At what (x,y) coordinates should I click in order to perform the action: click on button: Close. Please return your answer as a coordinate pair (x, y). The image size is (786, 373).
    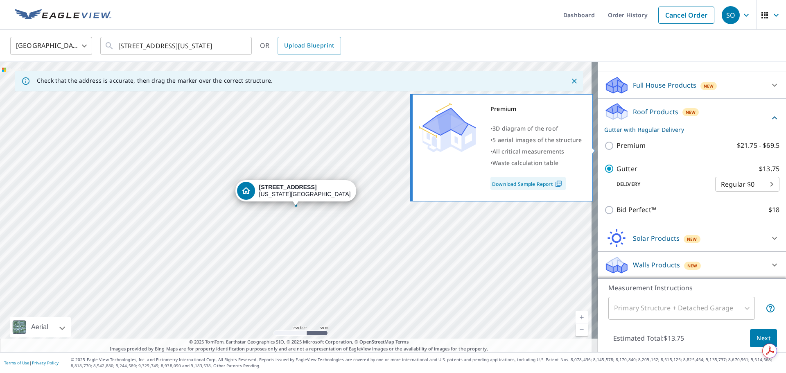
    Looking at the image, I should click on (575, 81).